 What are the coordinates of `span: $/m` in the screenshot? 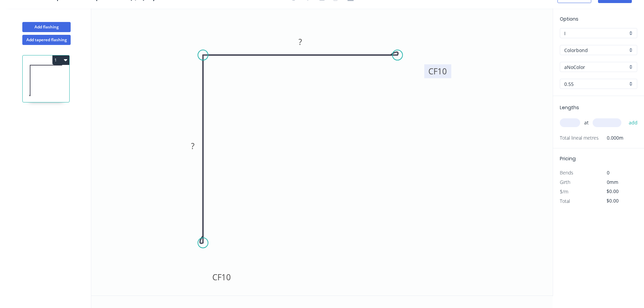 It's located at (564, 191).